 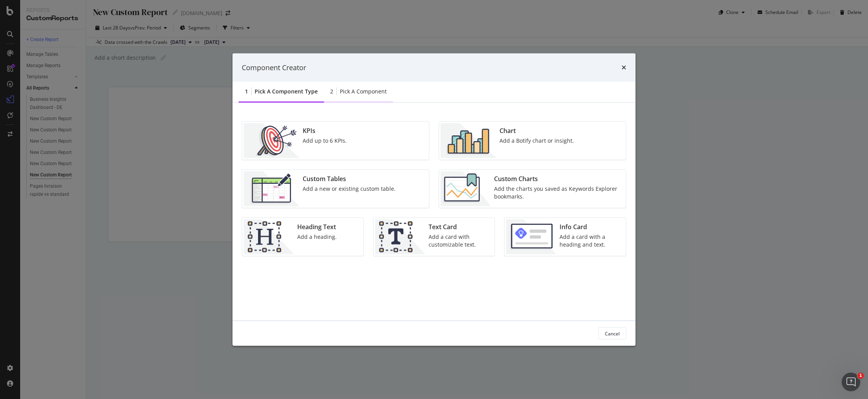 I want to click on img: __UUOcd1.png, so click(x=271, y=141).